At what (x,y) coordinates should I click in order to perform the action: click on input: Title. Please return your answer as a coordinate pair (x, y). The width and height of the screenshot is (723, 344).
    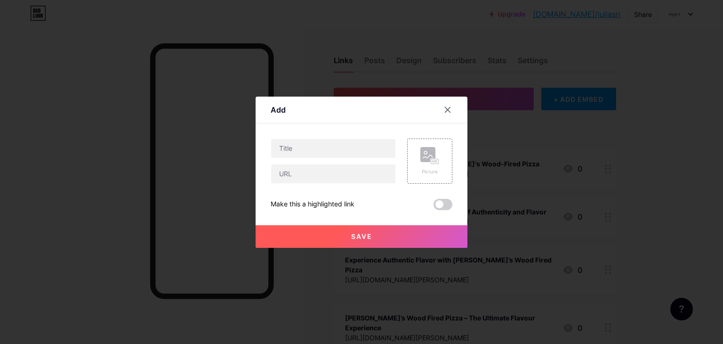
    Looking at the image, I should click on (333, 148).